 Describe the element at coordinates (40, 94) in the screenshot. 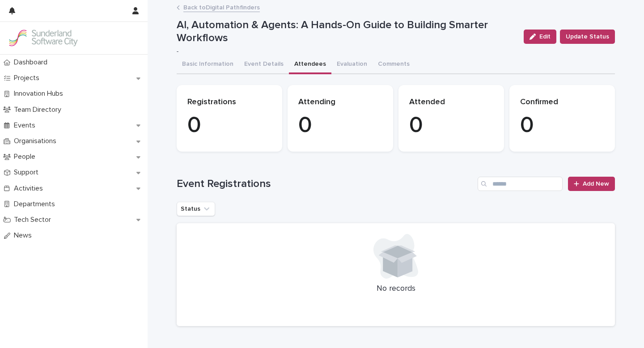

I see `p: Innovation Hubs` at that location.